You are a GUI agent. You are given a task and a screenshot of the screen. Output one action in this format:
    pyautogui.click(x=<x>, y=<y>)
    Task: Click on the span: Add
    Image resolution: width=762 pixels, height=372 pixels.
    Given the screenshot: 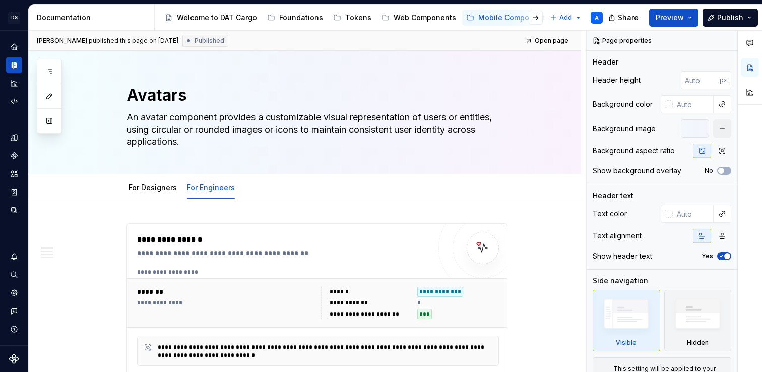 What is the action you would take?
    pyautogui.click(x=565, y=18)
    